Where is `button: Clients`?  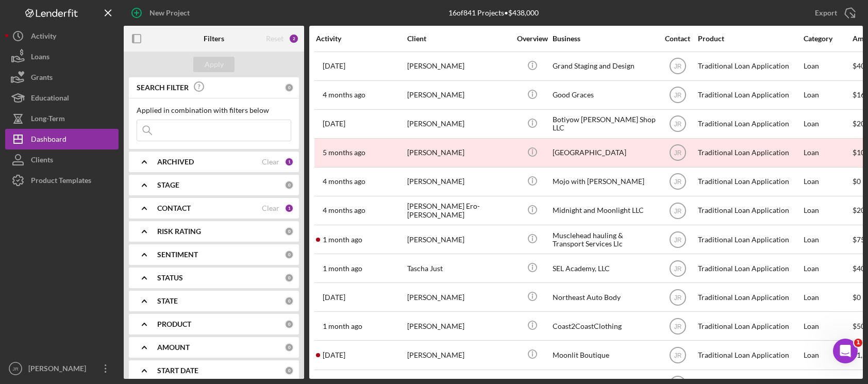 button: Clients is located at coordinates (62, 160).